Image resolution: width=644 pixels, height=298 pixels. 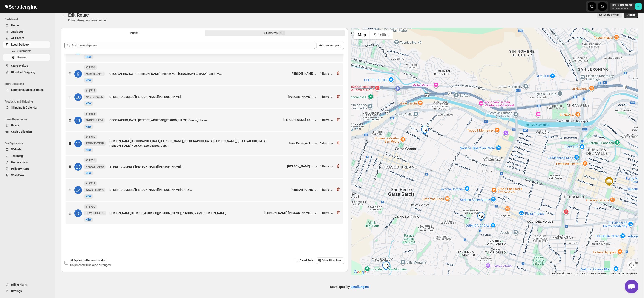 I want to click on button: Users, so click(x=26, y=125).